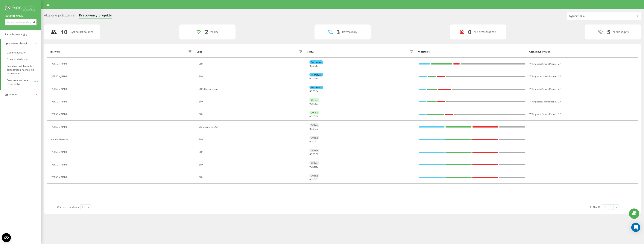 This screenshot has height=244, width=644. I want to click on img: Logo Ringostatu, so click(21, 8).